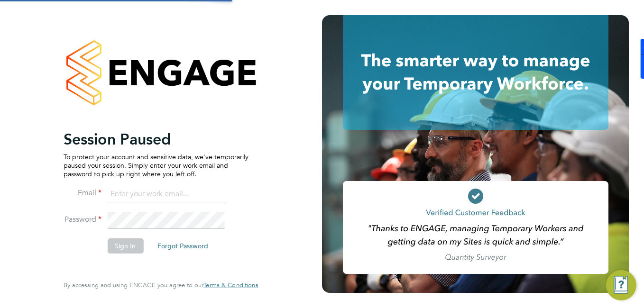  What do you see at coordinates (156, 165) in the screenshot?
I see `p: To protect your account and sensitive data, we've temporarily paused your session. Simply enter y...` at bounding box center [156, 165].